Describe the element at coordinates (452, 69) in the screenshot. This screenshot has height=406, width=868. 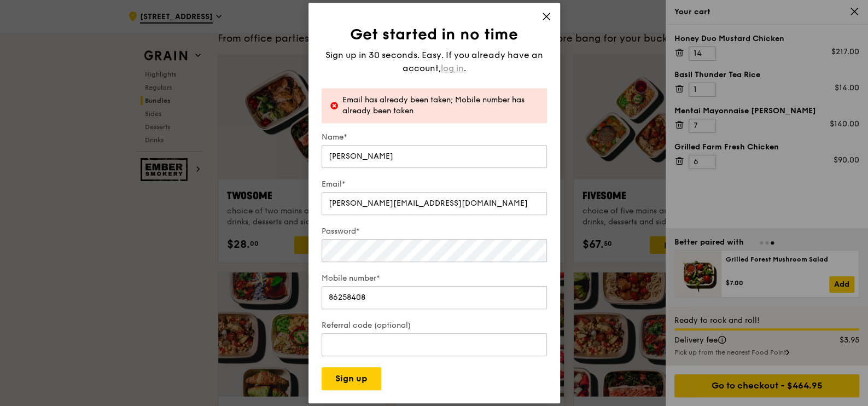
I see `span: log in` at that location.